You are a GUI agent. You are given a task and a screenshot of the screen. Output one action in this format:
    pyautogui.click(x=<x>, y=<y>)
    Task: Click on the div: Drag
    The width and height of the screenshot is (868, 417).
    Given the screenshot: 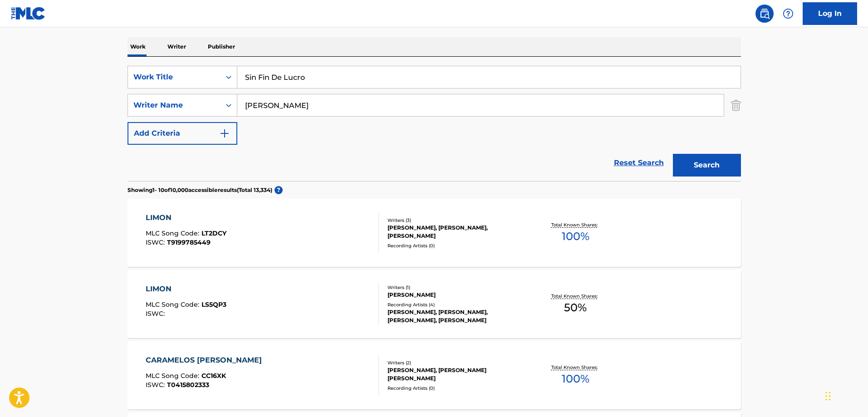 What is the action you would take?
    pyautogui.click(x=828, y=396)
    